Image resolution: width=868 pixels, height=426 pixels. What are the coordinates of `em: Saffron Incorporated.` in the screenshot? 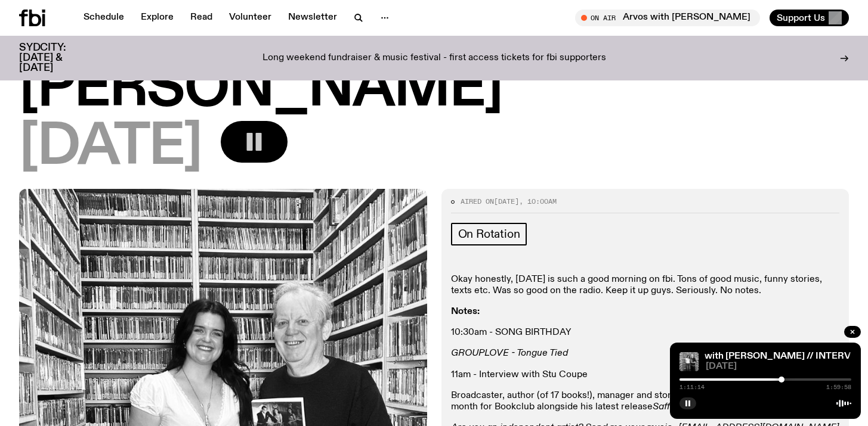 It's located at (698, 407).